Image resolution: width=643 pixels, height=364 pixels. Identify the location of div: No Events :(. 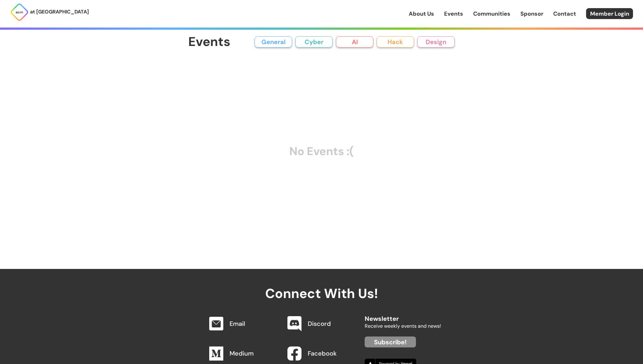
(322, 151).